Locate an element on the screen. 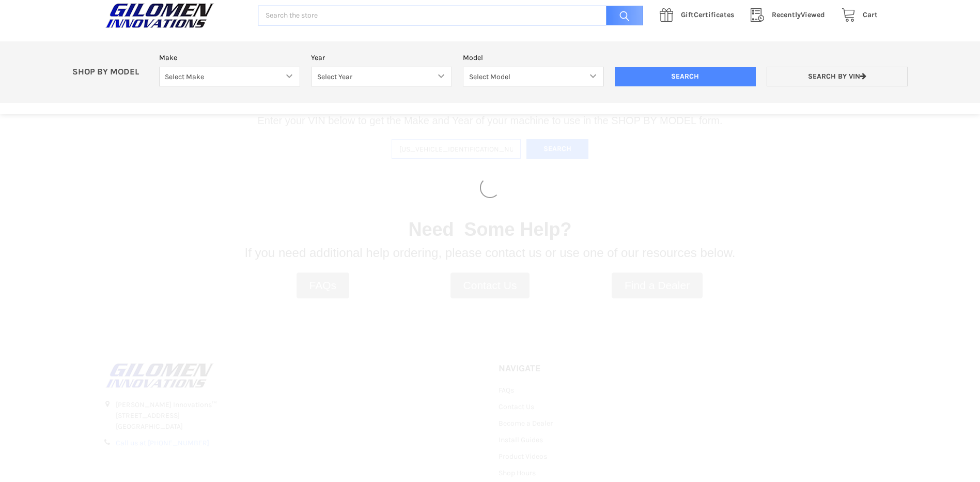 This screenshot has height=482, width=980. span: Gift is located at coordinates (687, 15).